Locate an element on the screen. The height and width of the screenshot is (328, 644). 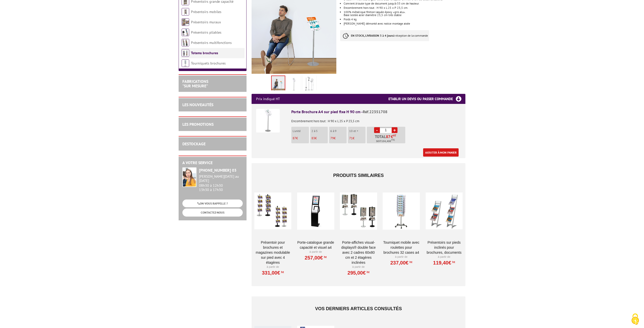
span: 104,40 is located at coordinates (386, 142).